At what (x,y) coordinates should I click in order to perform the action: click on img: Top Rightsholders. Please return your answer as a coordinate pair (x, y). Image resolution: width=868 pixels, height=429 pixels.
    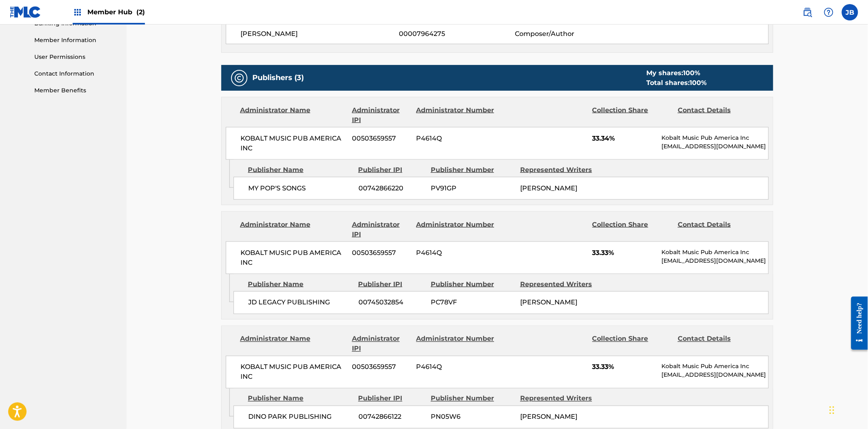
    Looking at the image, I should click on (77, 13).